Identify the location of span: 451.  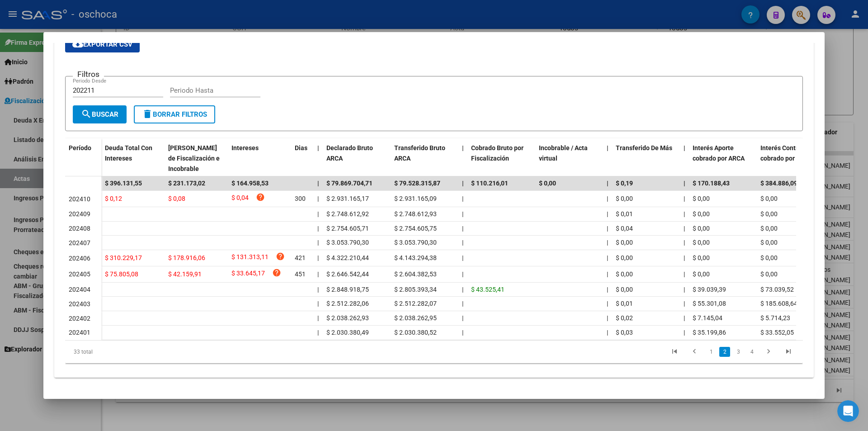
(300, 274).